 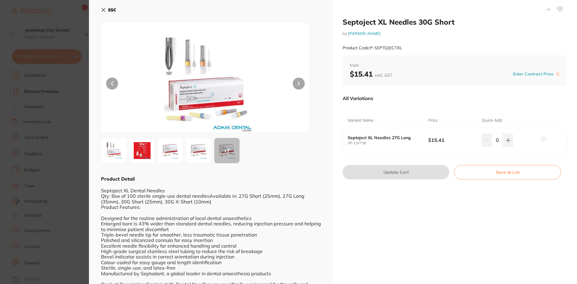 I want to click on button: ESC, so click(x=109, y=10).